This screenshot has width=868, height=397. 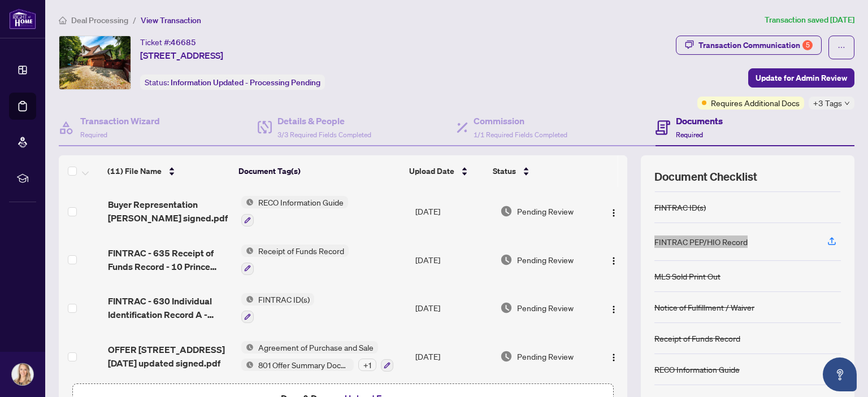 What do you see at coordinates (679, 207) in the screenshot?
I see `div: FINTRAC ID(s)` at bounding box center [679, 207].